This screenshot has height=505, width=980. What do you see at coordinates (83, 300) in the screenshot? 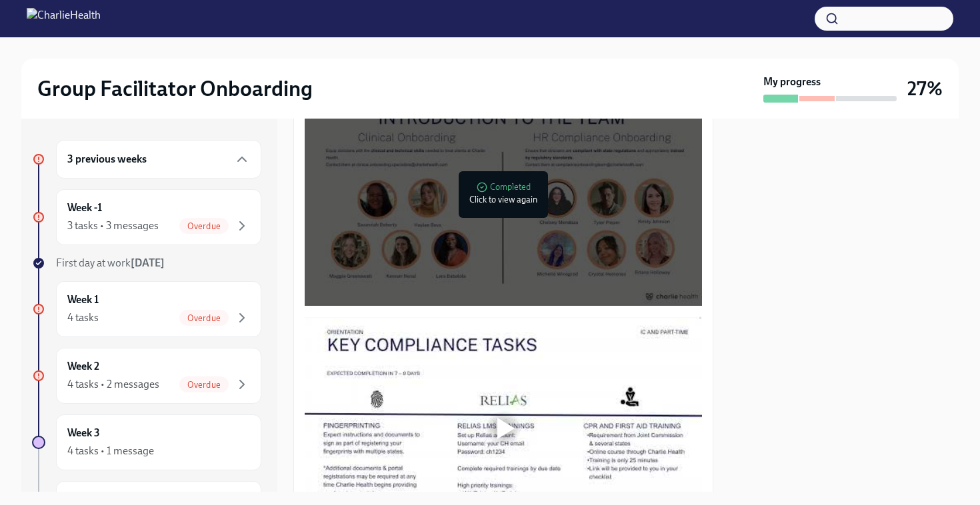
I see `h6: Week 1` at bounding box center [83, 300].